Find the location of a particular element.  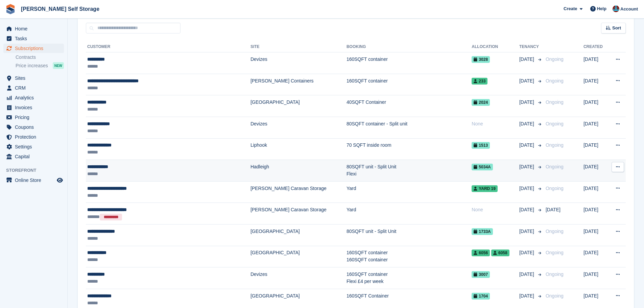

span: CRM is located at coordinates (35, 88).